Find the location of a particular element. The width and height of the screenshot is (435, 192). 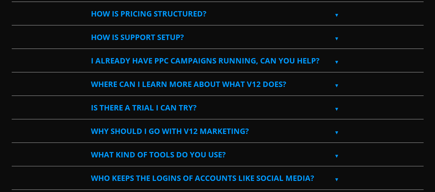

label: Is there a trial I can try? is located at coordinates (218, 107).